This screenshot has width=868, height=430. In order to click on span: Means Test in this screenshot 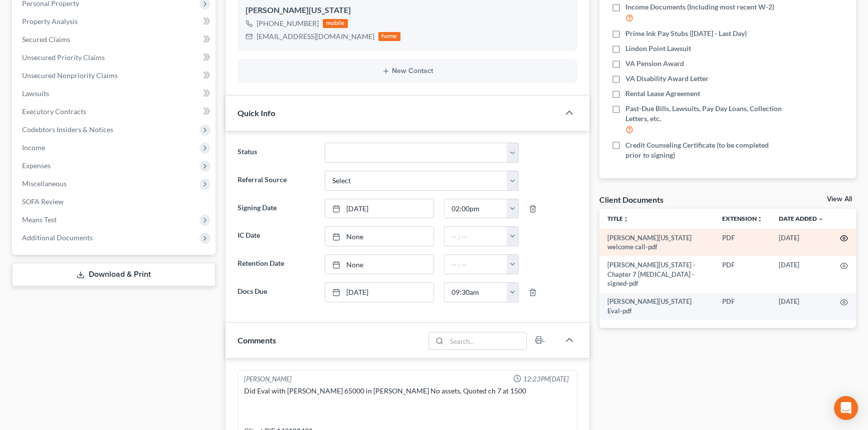, I will do `click(39, 219)`.